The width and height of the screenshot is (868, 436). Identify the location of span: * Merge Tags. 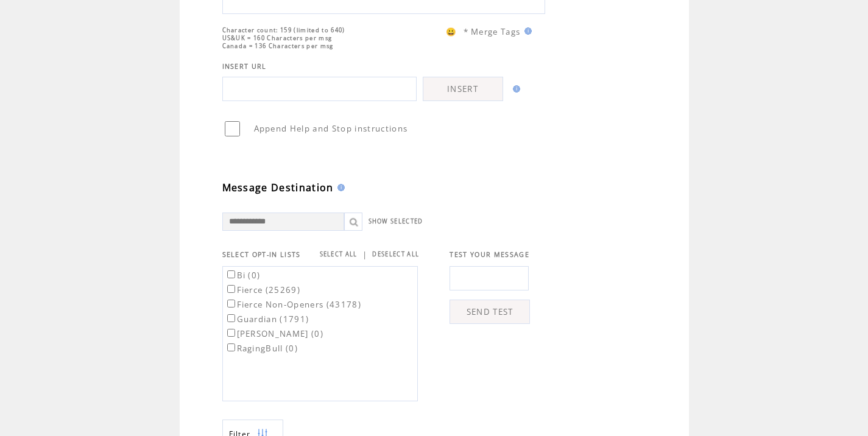
(493, 32).